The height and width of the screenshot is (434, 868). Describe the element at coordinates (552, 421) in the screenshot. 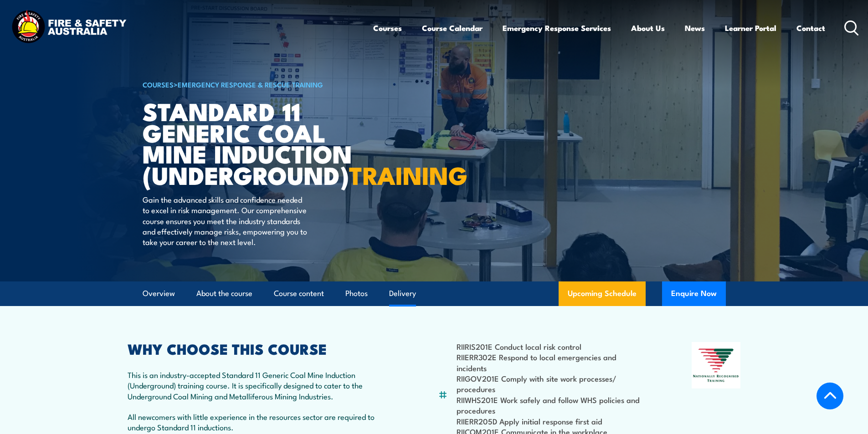

I see `li: RIIERR205D Apply initial response first aid` at that location.